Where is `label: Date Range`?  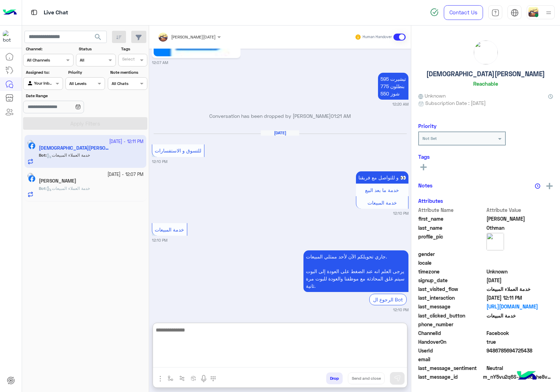
label: Date Range is located at coordinates (65, 96).